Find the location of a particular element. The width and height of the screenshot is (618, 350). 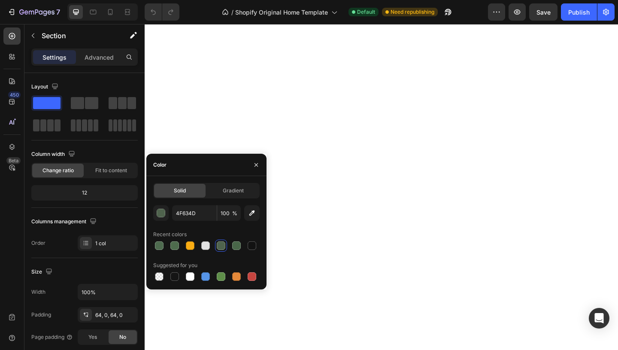

div: Column width is located at coordinates (54, 154).